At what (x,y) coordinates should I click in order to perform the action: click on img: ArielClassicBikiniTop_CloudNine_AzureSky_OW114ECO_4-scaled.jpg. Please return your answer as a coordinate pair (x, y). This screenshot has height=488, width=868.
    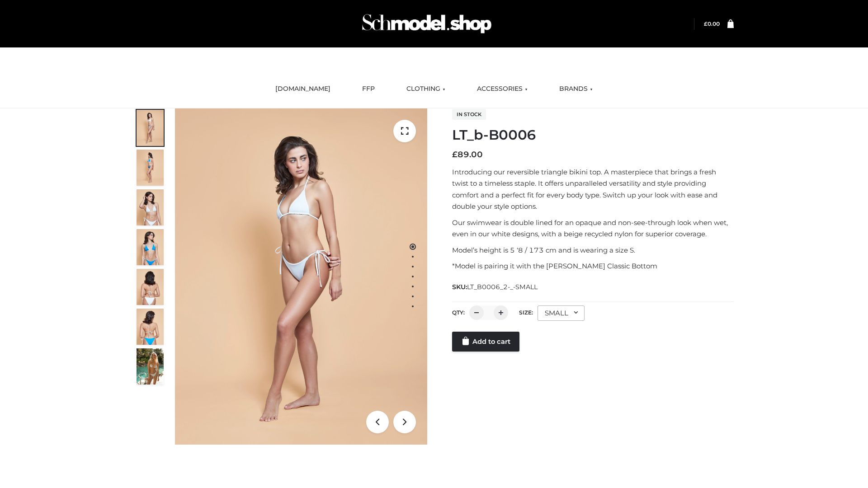
    Looking at the image, I should click on (150, 247).